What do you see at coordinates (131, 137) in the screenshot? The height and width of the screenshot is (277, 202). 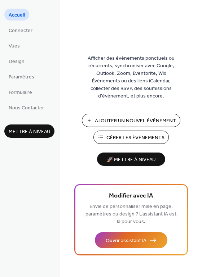 I see `button: Gérer les Événements` at bounding box center [131, 137].